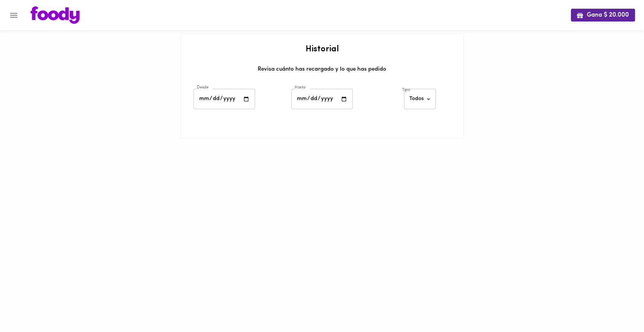 This screenshot has height=332, width=644. Describe the element at coordinates (420, 99) in the screenshot. I see `div: Todos` at that location.